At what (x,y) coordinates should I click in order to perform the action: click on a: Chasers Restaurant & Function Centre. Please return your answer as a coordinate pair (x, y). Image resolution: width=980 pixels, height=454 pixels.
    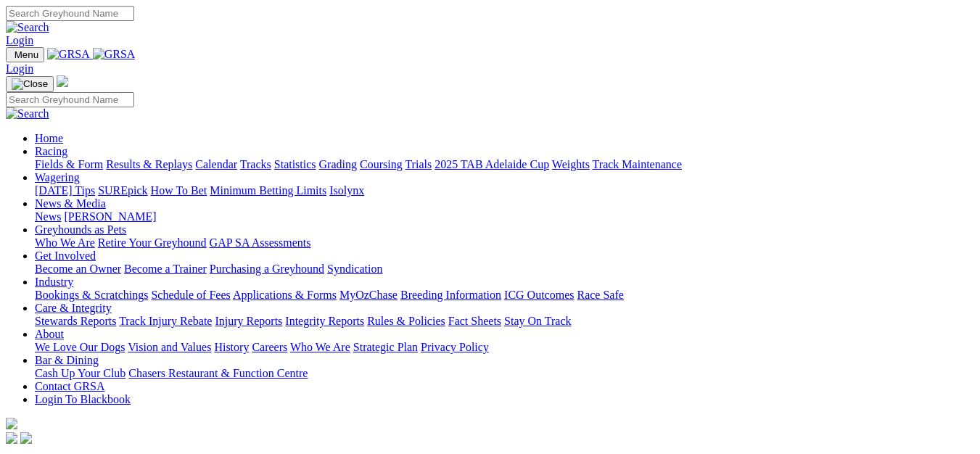
    Looking at the image, I should click on (218, 373).